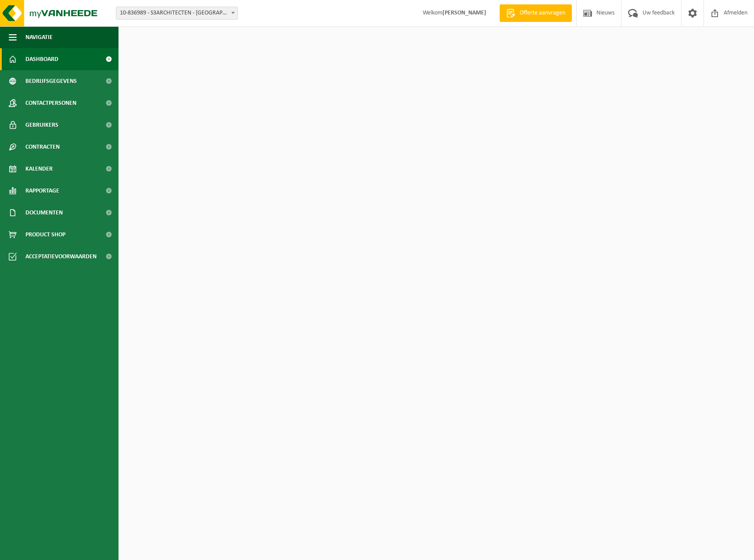  Describe the element at coordinates (45, 235) in the screenshot. I see `span: Product Shop` at that location.